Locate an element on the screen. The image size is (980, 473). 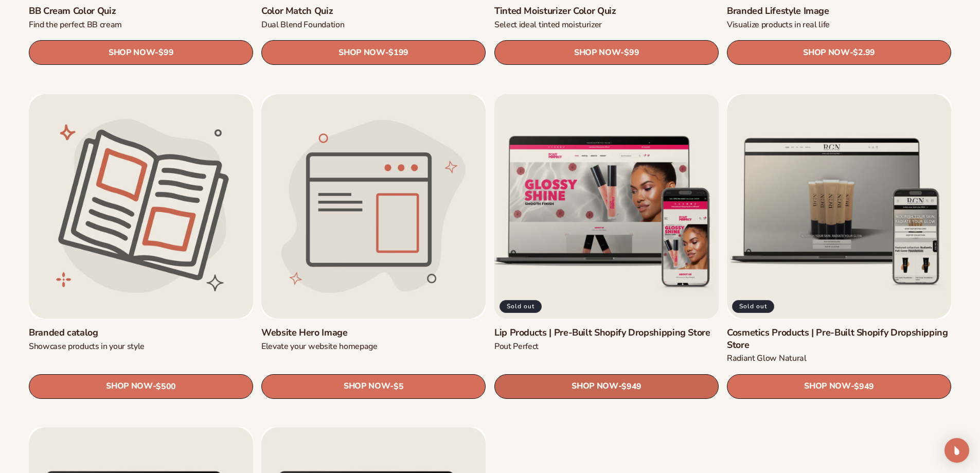
a: SHOP NOW- $5 is located at coordinates (373, 386).